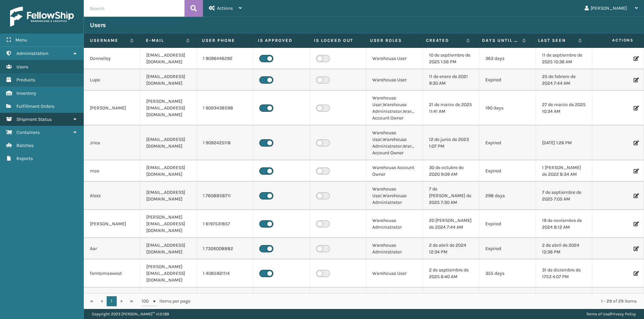 Image resolution: width=644 pixels, height=319 pixels. I want to click on td: 11 de enero de 2021 9:30 AM, so click(452, 80).